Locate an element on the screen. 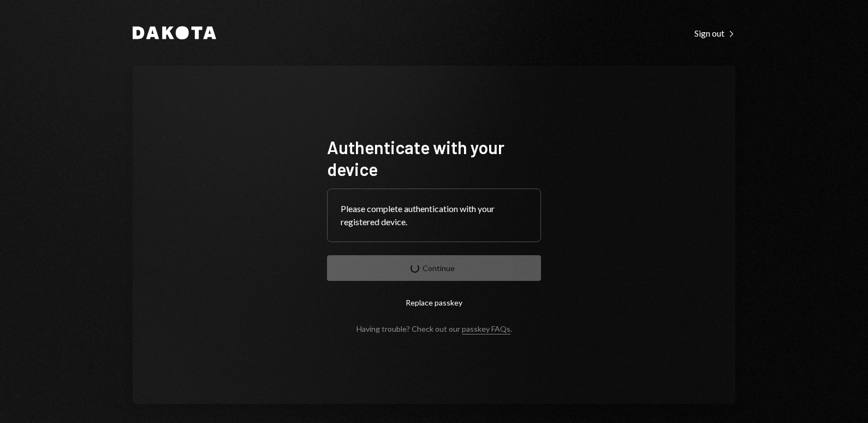 The image size is (868, 423). button: Replace passkey is located at coordinates (434, 302).